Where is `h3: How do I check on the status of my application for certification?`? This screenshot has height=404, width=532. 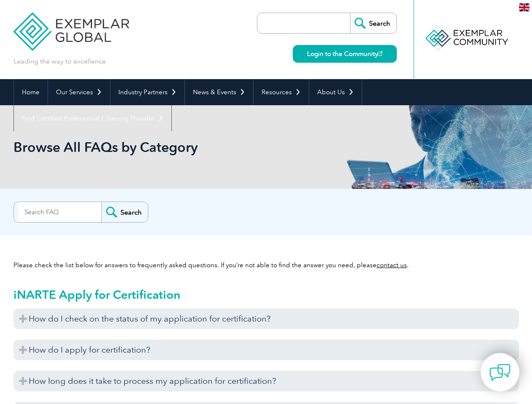 h3: How do I check on the status of my application for certification? is located at coordinates (266, 319).